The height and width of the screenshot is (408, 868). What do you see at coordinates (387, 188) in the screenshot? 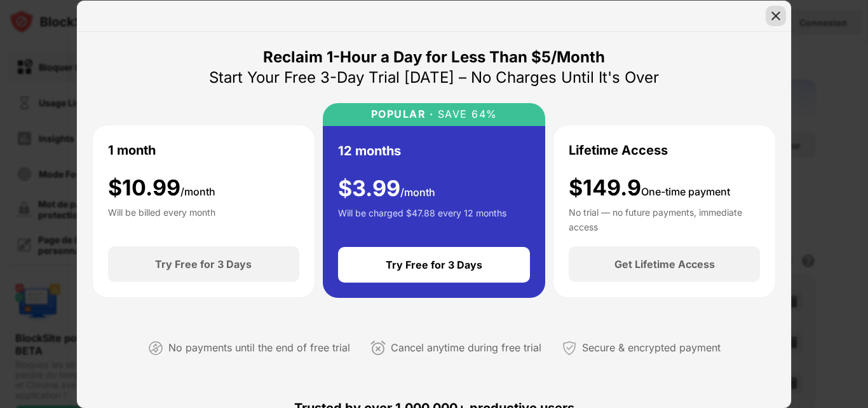
I see `div: $ 3.99` at bounding box center [387, 188].